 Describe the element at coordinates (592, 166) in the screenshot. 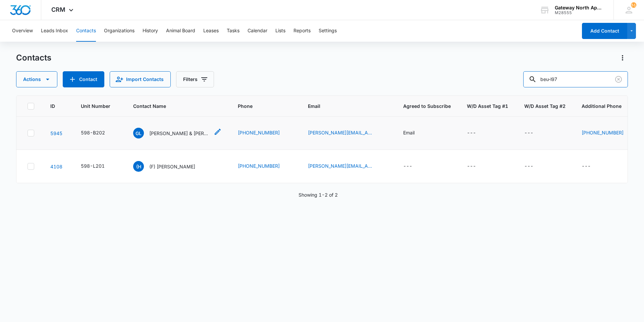

I see `div: Additional Phone - - Select to Edit Field` at that location.